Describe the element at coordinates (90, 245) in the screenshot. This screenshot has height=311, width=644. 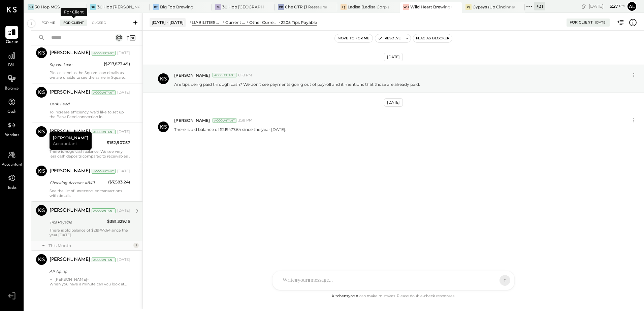
I see `div: This Month` at that location.